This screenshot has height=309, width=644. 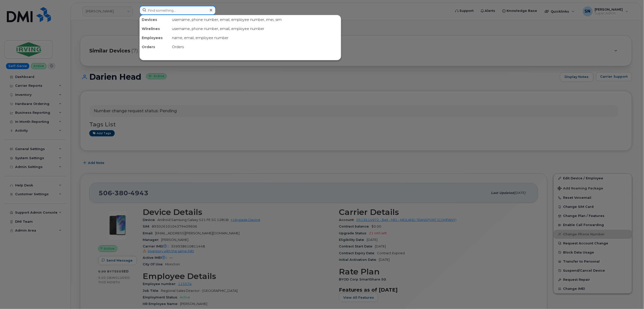 What do you see at coordinates (255, 38) in the screenshot?
I see `div: name, email, employee number` at bounding box center [255, 38].